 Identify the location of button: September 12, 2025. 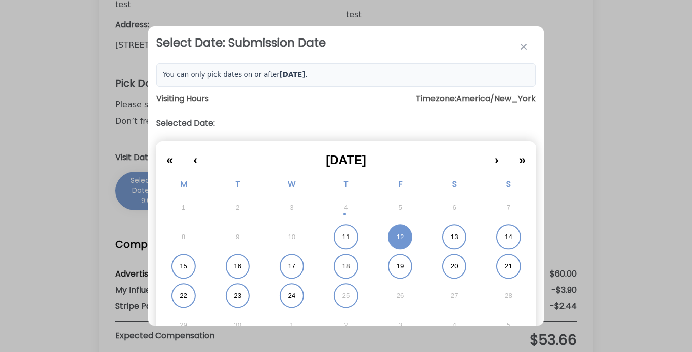
(400, 237).